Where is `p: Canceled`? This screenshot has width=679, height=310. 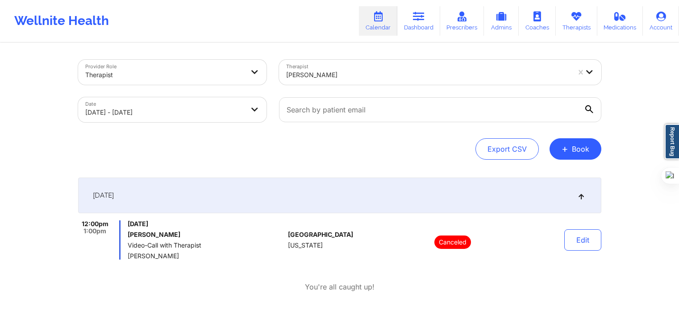
p: Canceled is located at coordinates (453, 242).